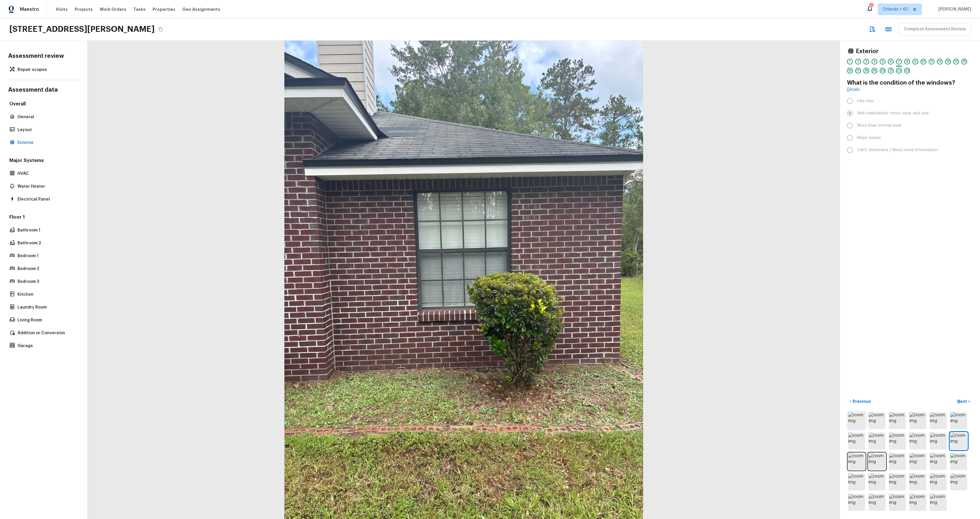  Describe the element at coordinates (899, 70) in the screenshot. I see `div: 22` at that location.